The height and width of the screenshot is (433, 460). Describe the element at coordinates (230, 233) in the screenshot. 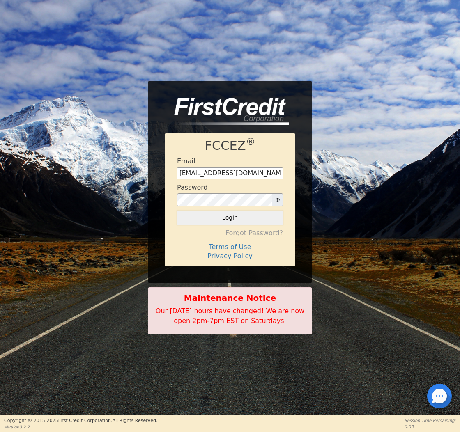

I see `h4: Forgot Password?` at that location.